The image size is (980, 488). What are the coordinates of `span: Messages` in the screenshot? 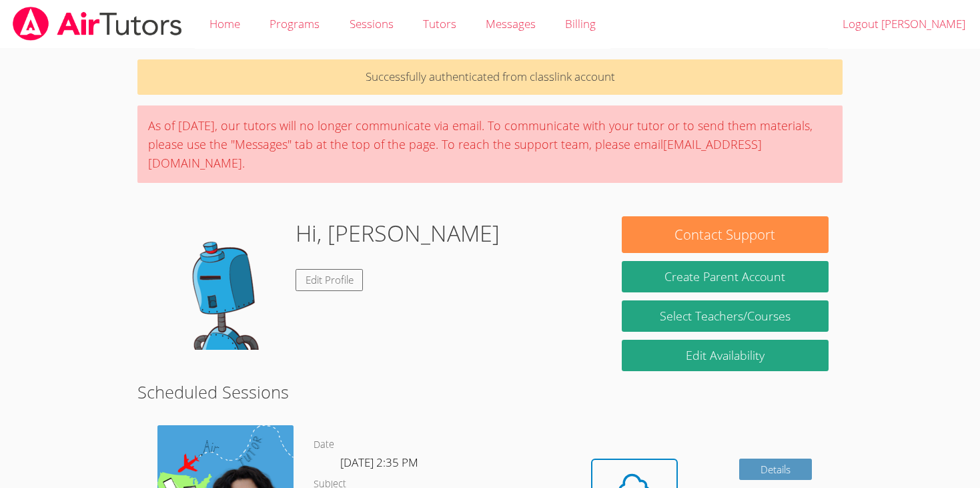 It's located at (510, 23).